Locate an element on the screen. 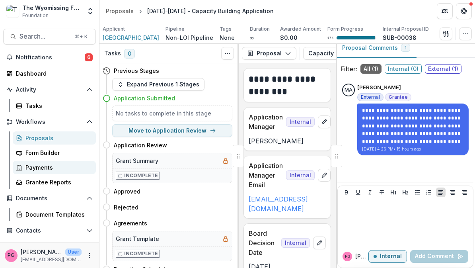  div: ⌘ + K is located at coordinates (81, 37).